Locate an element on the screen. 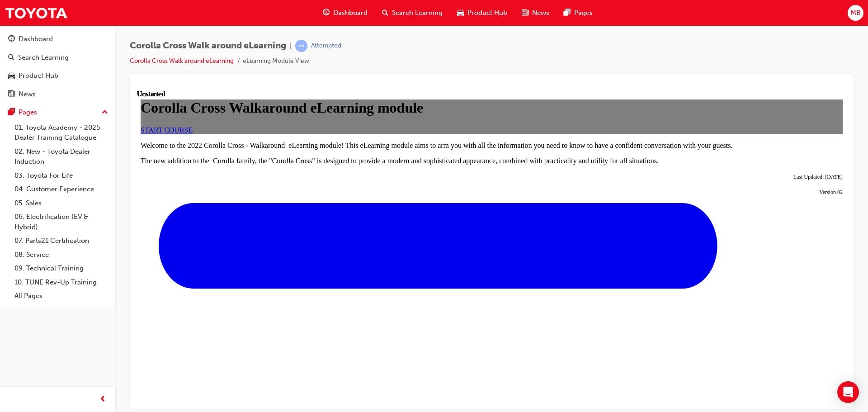 The width and height of the screenshot is (868, 412). div: Open Intercom Messenger is located at coordinates (848, 392).